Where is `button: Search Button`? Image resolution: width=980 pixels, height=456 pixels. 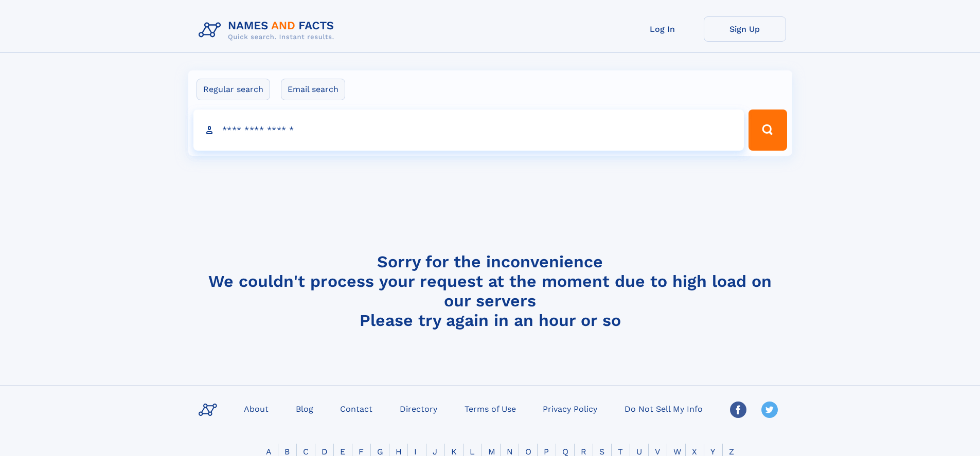 button: Search Button is located at coordinates (768, 131).